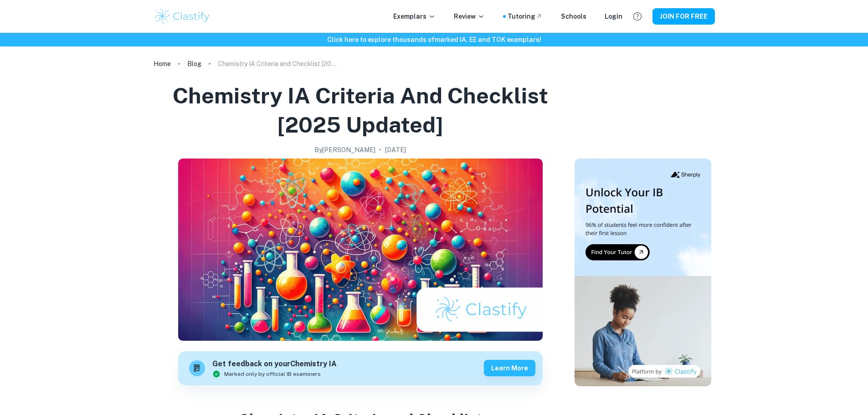  I want to click on a: Login, so click(613, 17).